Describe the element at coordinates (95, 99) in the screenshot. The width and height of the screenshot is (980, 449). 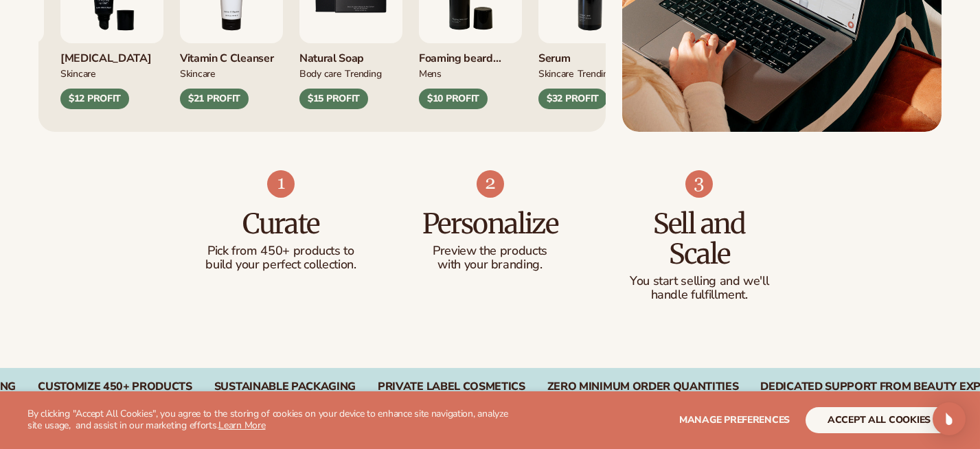
I see `div: $12 PROFIT` at that location.